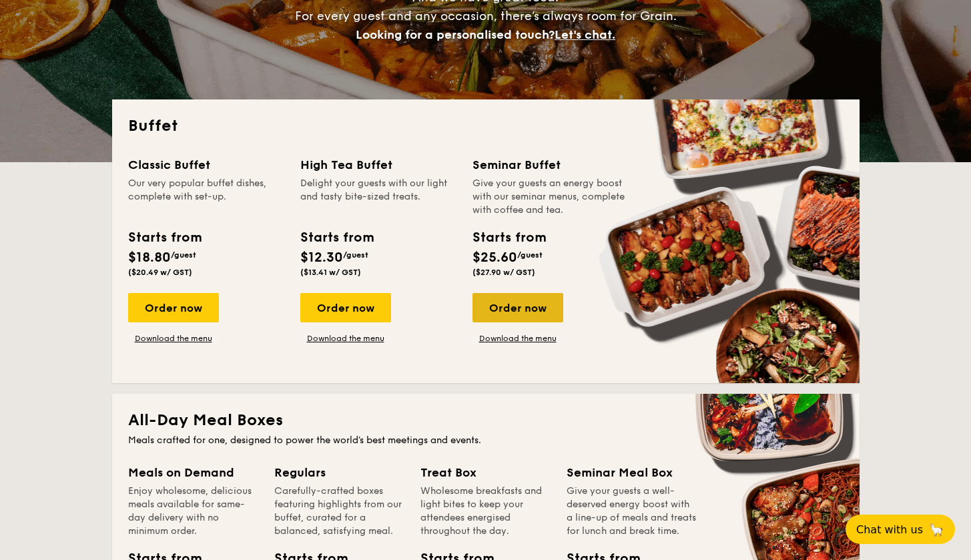 The height and width of the screenshot is (560, 971). What do you see at coordinates (193, 511) in the screenshot?
I see `div: Enjoy wholesome, delicious meals available for same-day delivery with no minimum order.` at bounding box center [193, 511].